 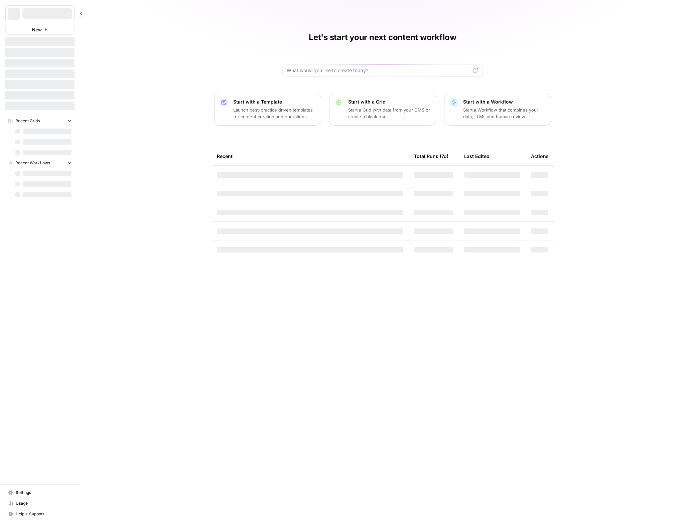 I want to click on div: Actions, so click(x=539, y=156).